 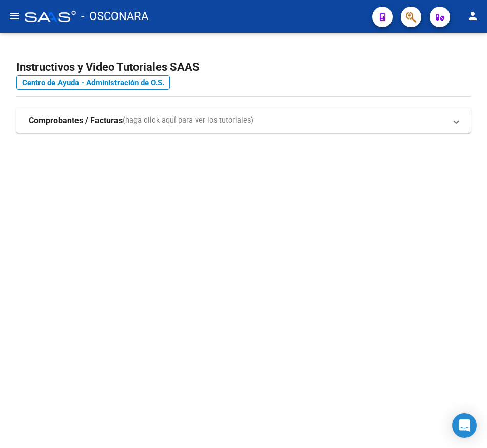 What do you see at coordinates (465, 425) in the screenshot?
I see `div: Open Intercom Messenger` at bounding box center [465, 425].